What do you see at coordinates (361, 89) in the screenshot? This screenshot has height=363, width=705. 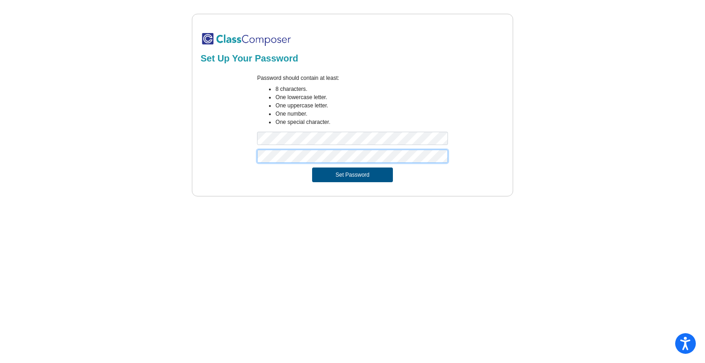 I see `li: 8 characters.` at bounding box center [361, 89].